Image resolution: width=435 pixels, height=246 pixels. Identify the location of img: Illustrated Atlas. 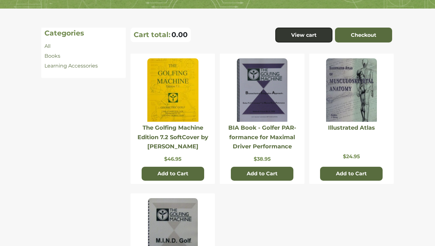
(352, 90).